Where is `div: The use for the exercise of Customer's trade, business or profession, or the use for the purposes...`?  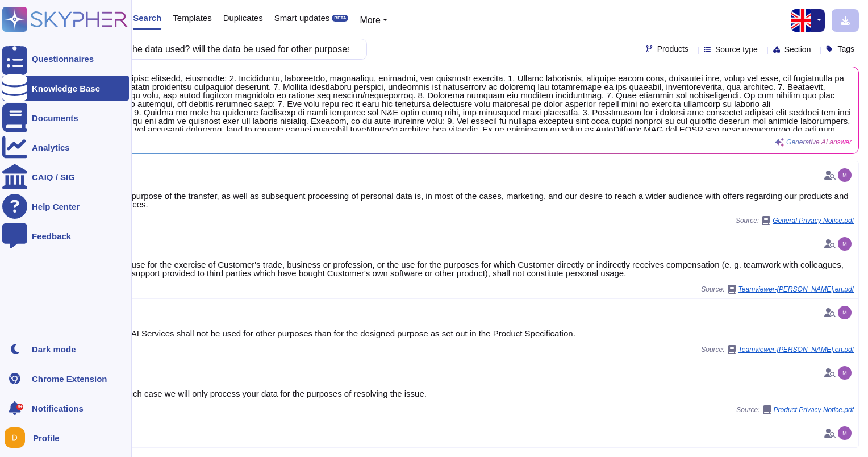 div: The use for the exercise of Customer's trade, business or profession, or the use for the purposes... is located at coordinates (484, 268).